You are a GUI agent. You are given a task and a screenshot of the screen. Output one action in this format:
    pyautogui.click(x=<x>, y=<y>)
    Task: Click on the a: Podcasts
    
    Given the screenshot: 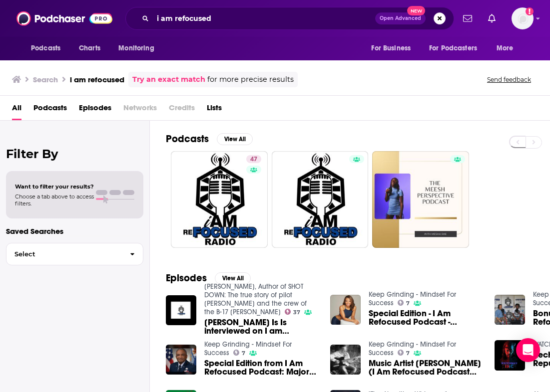 What is the action you would take?
    pyautogui.click(x=50, y=110)
    